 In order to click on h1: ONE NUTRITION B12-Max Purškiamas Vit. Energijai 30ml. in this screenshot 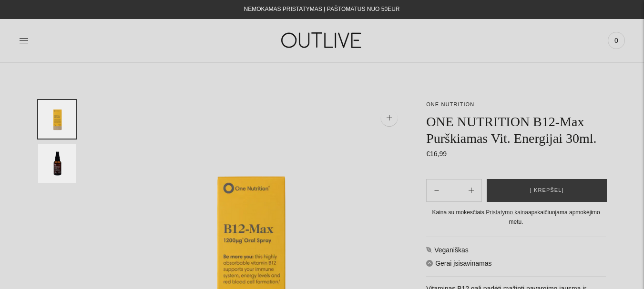, I will do `click(515, 130)`.